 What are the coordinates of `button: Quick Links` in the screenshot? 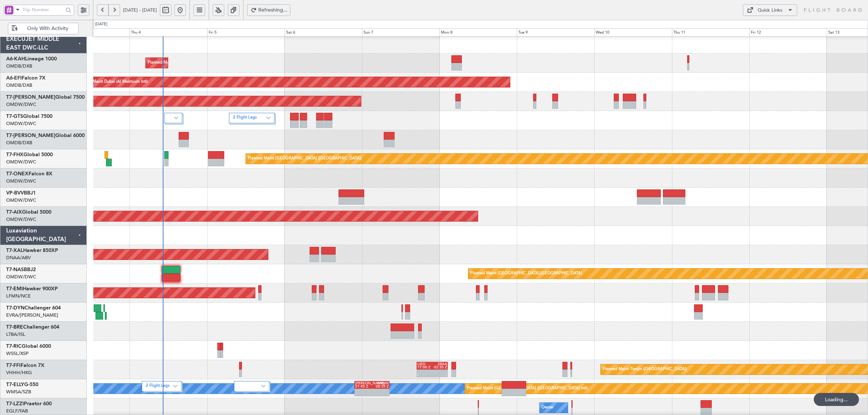 It's located at (770, 10).